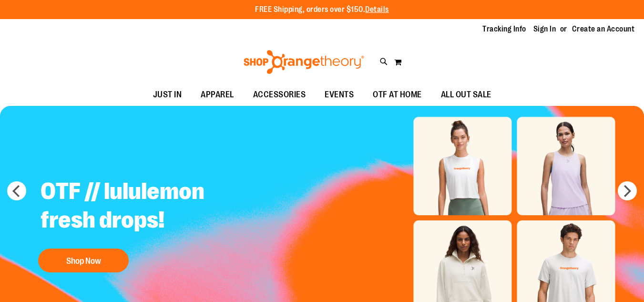 The width and height of the screenshot is (644, 302). Describe the element at coordinates (339, 94) in the screenshot. I see `span: EVENTS` at that location.